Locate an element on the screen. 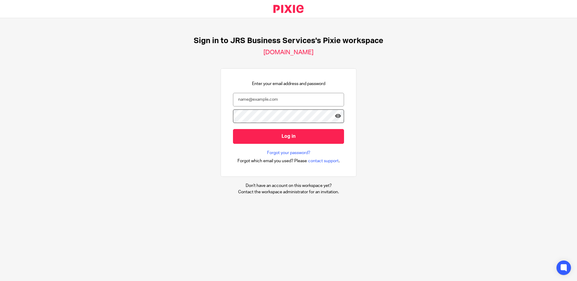 The width and height of the screenshot is (577, 281). p: Enter your email address and password is located at coordinates (288, 84).